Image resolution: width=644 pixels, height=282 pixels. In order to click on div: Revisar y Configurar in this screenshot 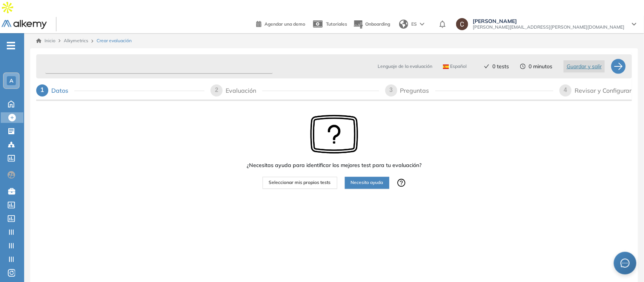, I will do `click(603, 91)`.